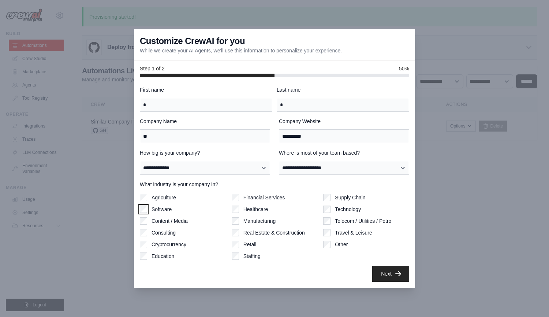 The image size is (549, 317). I want to click on label: Real Estate & Construction, so click(274, 233).